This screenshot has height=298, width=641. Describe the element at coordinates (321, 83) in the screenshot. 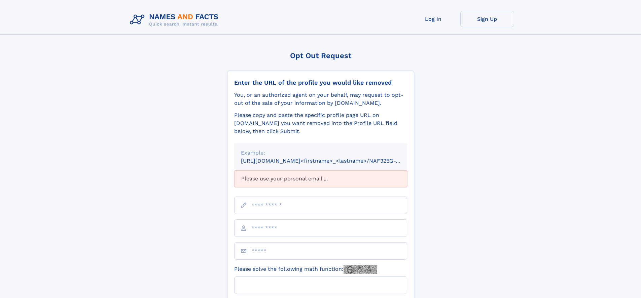

I see `div: Enter the URL of the profile you would like removed` at that location.